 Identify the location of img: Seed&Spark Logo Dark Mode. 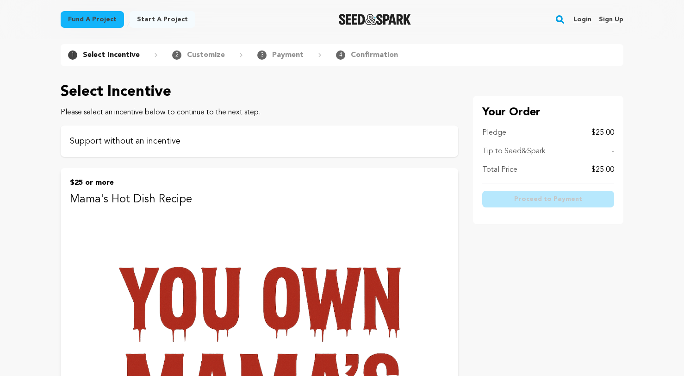
(375, 19).